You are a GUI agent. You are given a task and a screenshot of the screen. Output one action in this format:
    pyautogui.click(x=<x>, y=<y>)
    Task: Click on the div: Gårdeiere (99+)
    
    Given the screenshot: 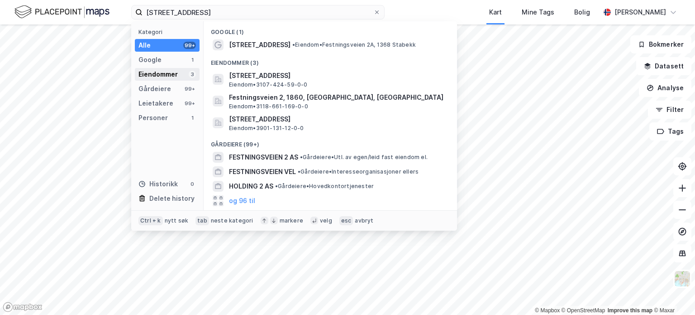 What is the action you would take?
    pyautogui.click(x=331, y=142)
    